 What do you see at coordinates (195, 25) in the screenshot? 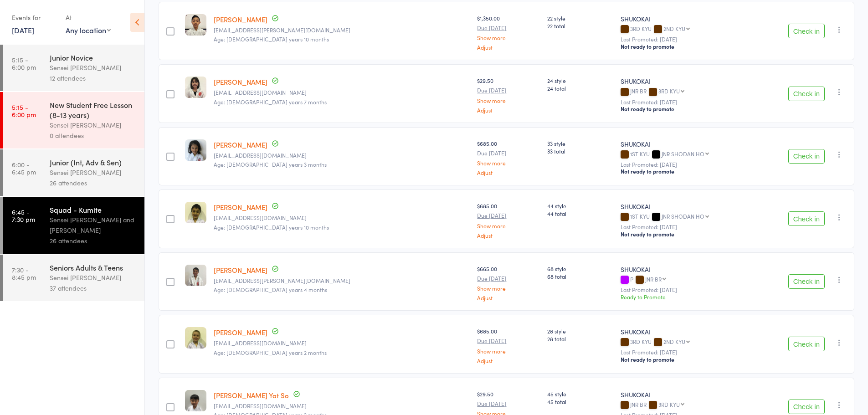
I see `img: image1719559583.png` at bounding box center [195, 25].